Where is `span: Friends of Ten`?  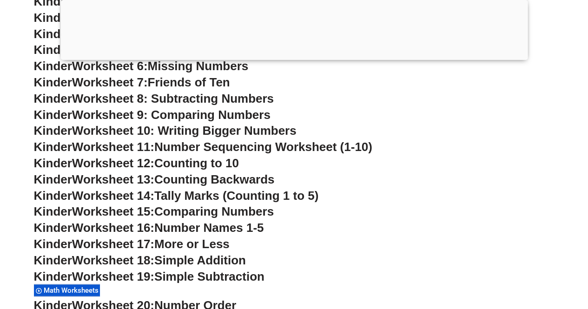
span: Friends of Ten is located at coordinates (189, 82).